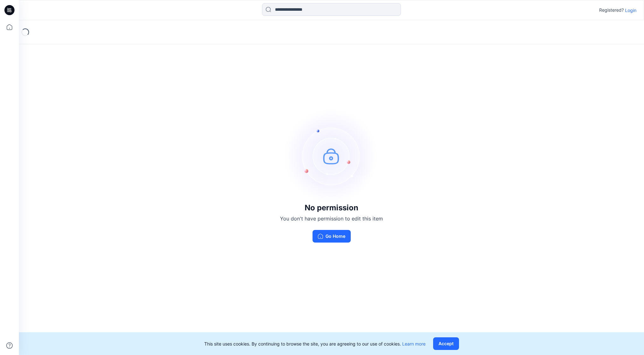  I want to click on p: Registered?, so click(611, 10).